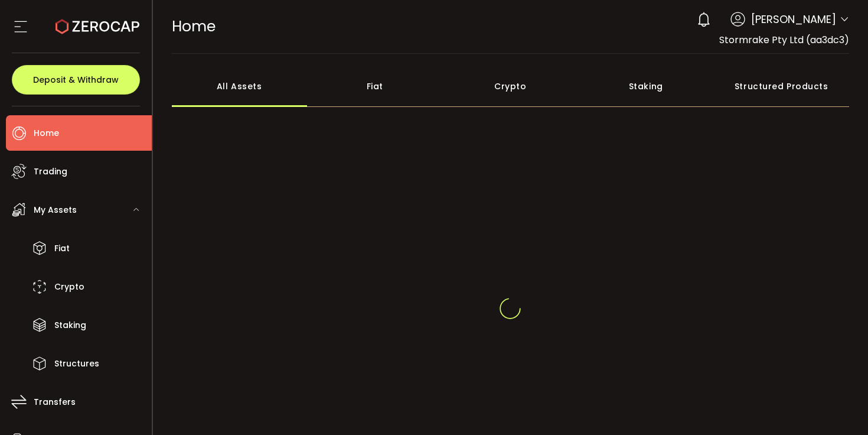  Describe the element at coordinates (375, 86) in the screenshot. I see `div: Fiat` at that location.